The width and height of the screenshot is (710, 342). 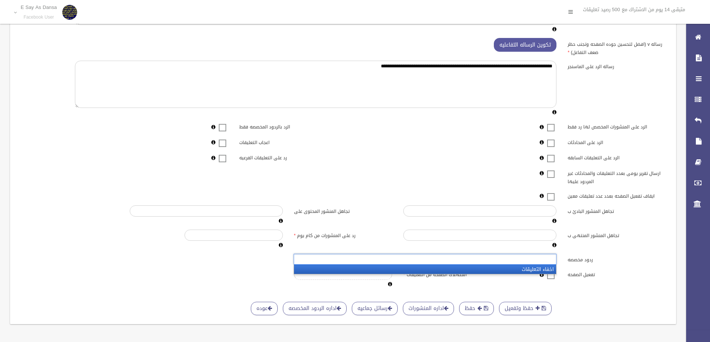 I want to click on label: ارسال تقرير يومى بعدد التعليقات والمحادثات غير المردود عليها, so click(x=617, y=177).